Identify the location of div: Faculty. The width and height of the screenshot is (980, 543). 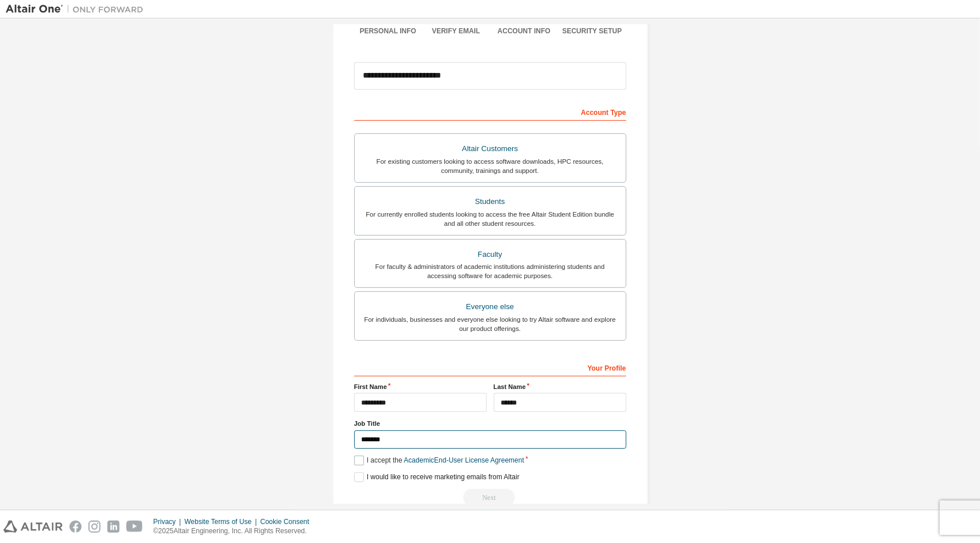
(490, 254).